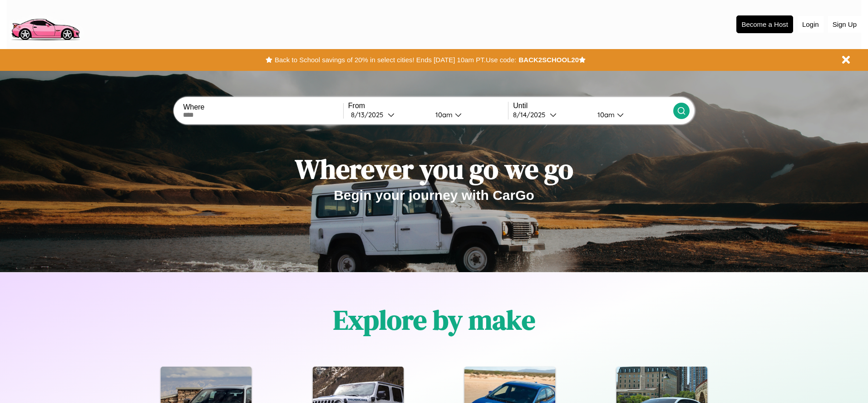  What do you see at coordinates (369, 115) in the screenshot?
I see `div: 8 / 13 / 2025` at bounding box center [369, 115].